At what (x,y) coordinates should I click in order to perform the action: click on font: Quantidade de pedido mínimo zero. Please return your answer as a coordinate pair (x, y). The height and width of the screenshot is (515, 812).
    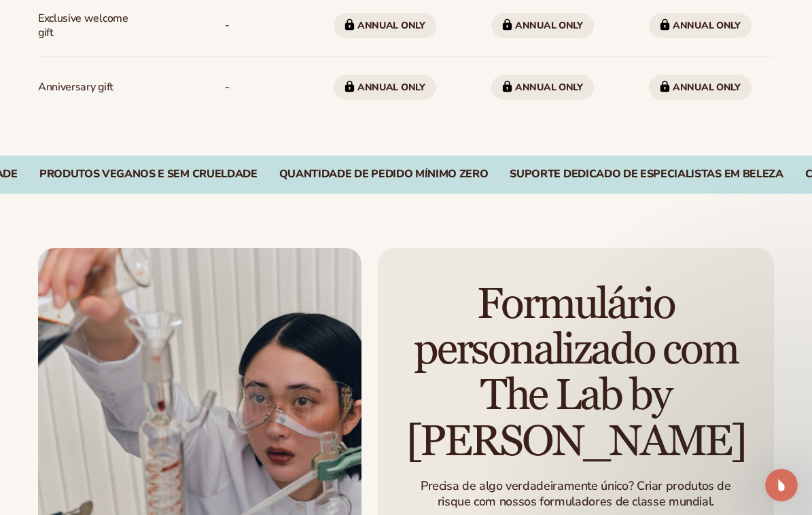
    Looking at the image, I should click on (384, 174).